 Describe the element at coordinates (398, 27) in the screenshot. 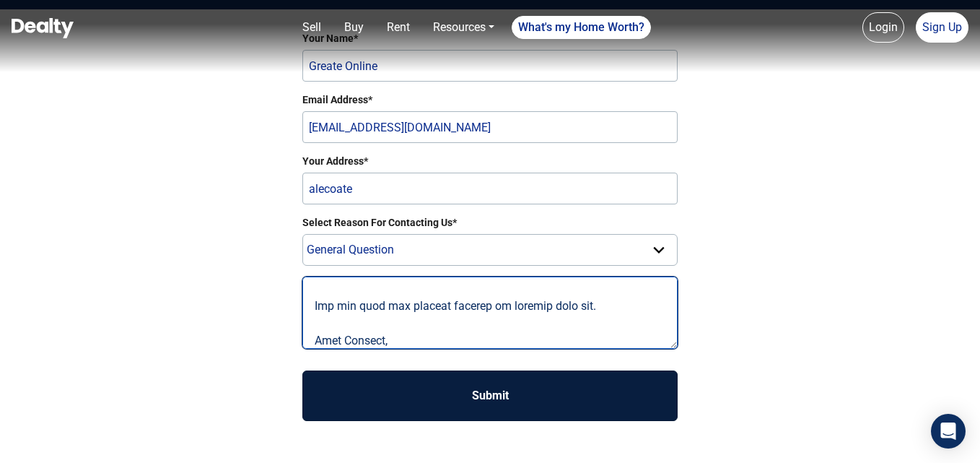

I see `a: Rent` at that location.